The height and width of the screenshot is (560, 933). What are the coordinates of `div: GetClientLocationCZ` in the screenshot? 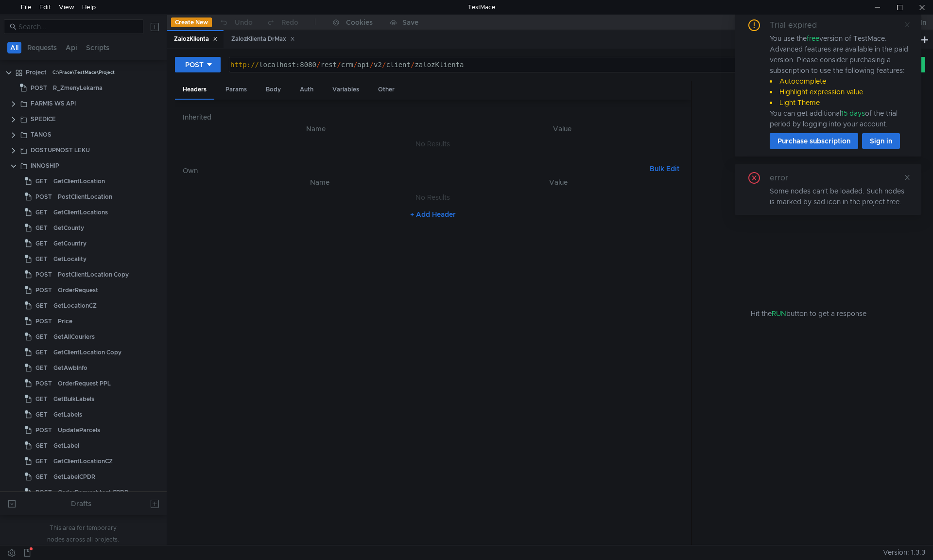 It's located at (83, 461).